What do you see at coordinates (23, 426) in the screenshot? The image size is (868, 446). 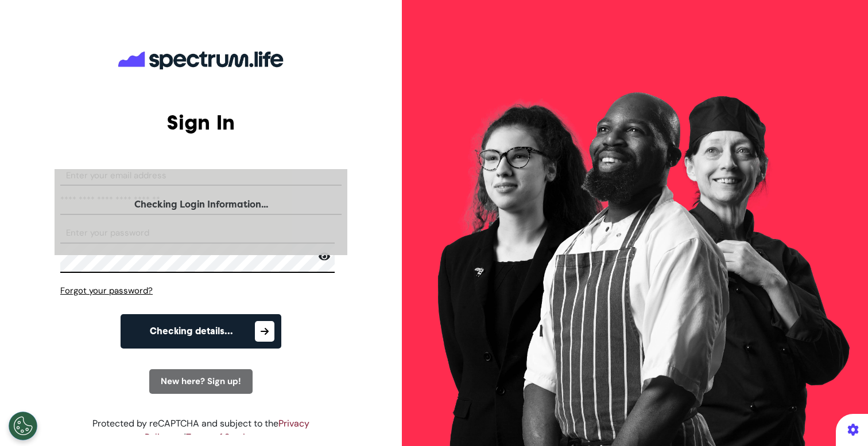 I see `button: Open Preferences` at bounding box center [23, 426].